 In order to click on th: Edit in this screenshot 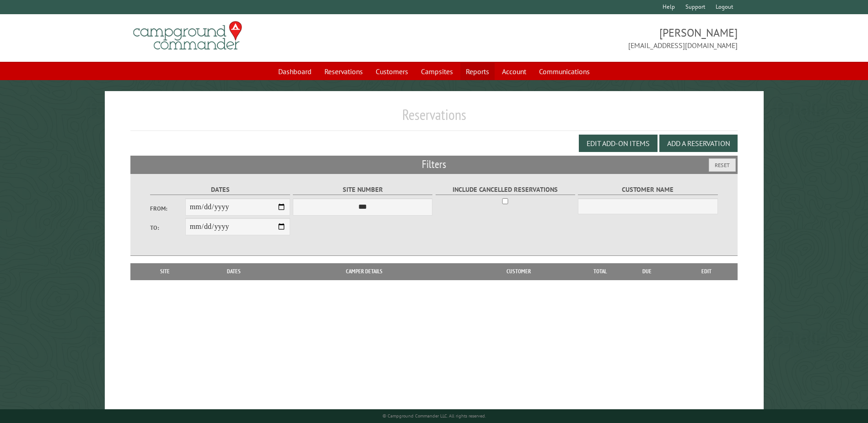, I will do `click(707, 271)`.